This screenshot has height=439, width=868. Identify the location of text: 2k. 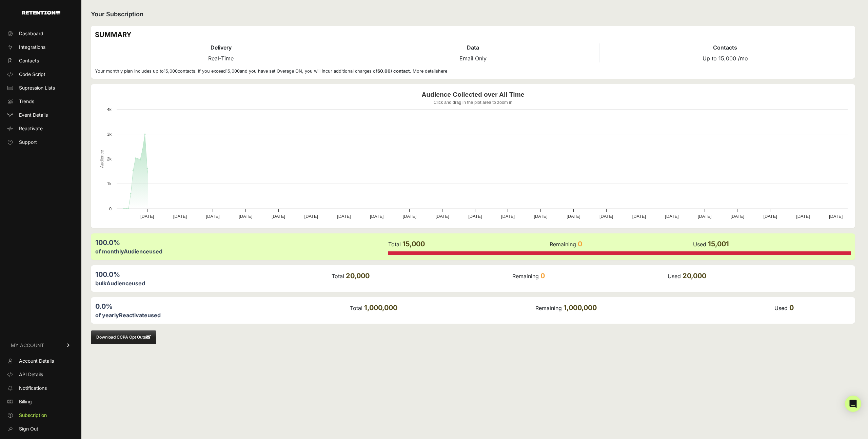
(109, 158).